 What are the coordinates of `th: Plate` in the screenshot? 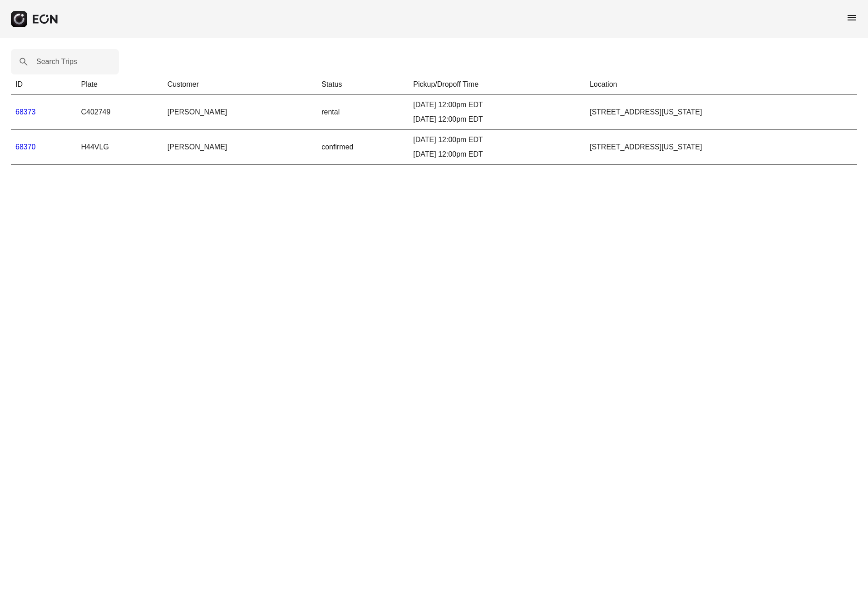 It's located at (119, 84).